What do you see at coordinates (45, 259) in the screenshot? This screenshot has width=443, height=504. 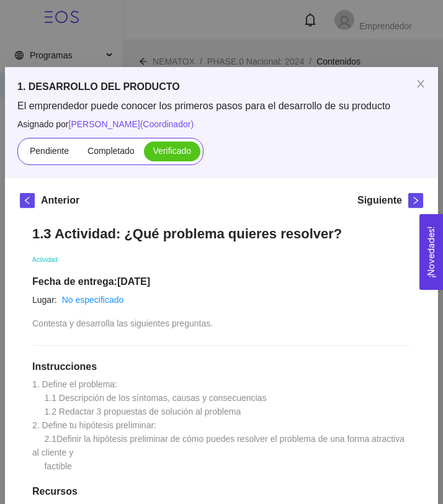 I see `span: Actividad` at bounding box center [45, 259].